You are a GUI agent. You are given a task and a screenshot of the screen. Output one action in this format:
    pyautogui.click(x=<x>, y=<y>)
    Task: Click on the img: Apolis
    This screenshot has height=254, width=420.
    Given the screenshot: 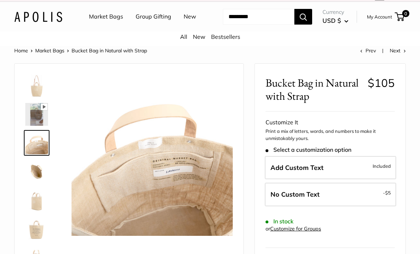 What is the action you would take?
    pyautogui.click(x=38, y=17)
    